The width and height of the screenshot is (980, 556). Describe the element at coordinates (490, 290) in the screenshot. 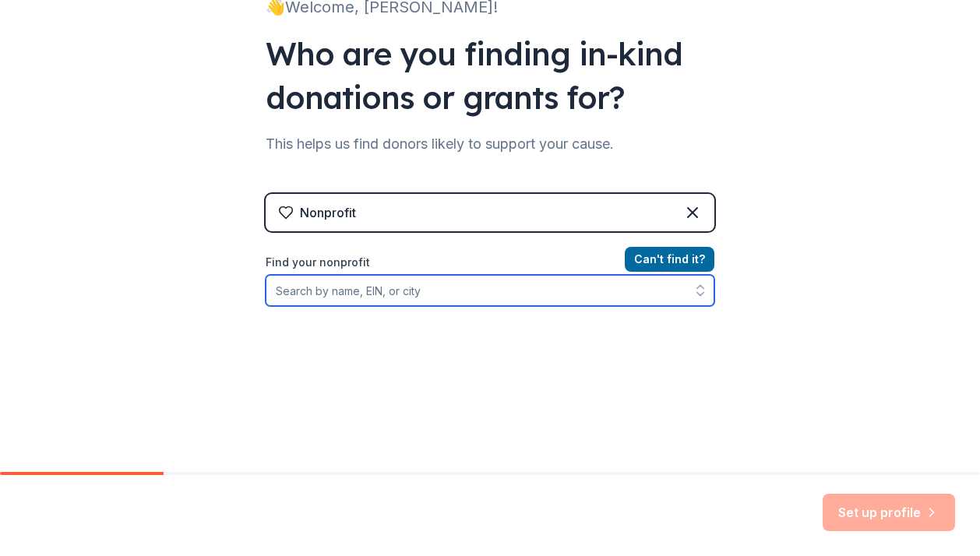

I see `input: Search by name, EIN, or city` at that location.